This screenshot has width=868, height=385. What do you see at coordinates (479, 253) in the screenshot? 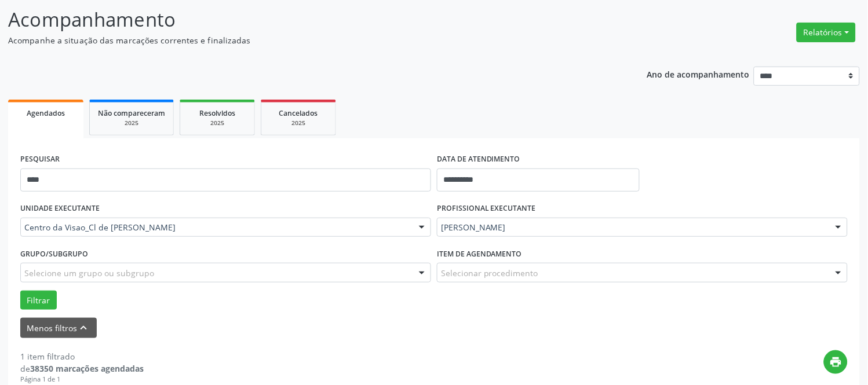
I see `label: Item de agendamento` at bounding box center [479, 253].